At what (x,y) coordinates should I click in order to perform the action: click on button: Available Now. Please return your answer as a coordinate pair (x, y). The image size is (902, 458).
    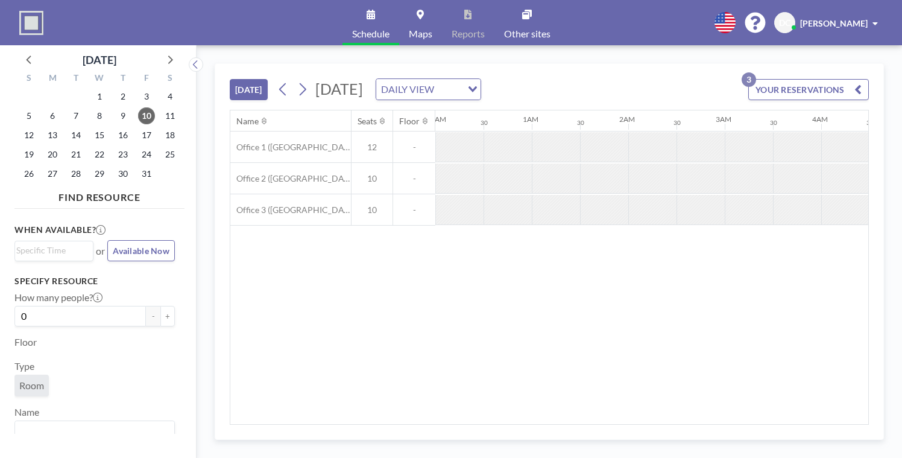
    Looking at the image, I should click on (141, 250).